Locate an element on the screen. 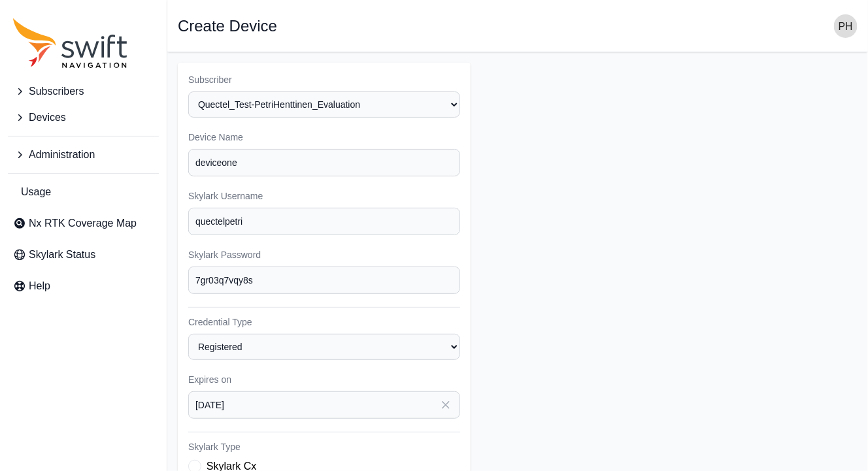  span: Devices is located at coordinates (47, 118).